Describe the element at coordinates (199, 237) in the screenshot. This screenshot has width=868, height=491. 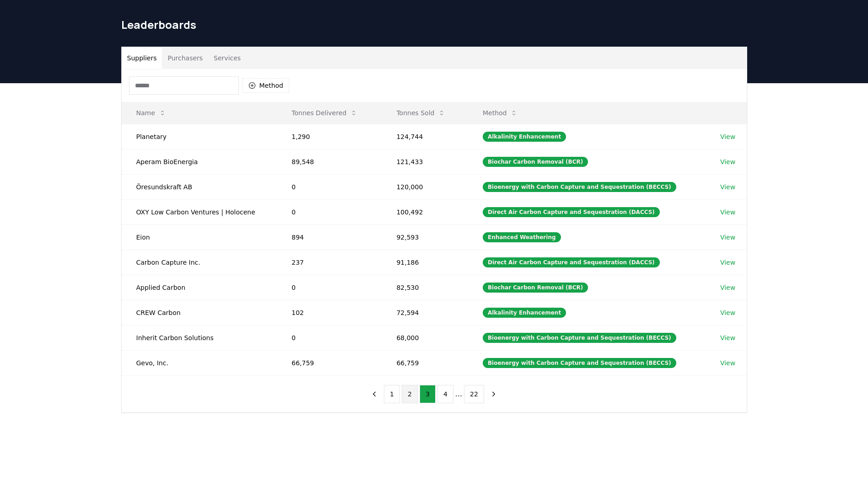
I see `td: Eion` at that location.